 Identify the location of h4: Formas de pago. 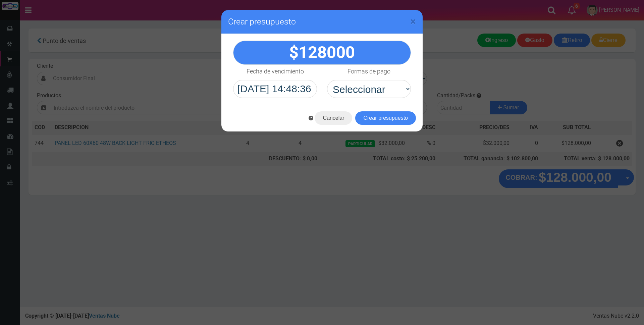
(369, 72).